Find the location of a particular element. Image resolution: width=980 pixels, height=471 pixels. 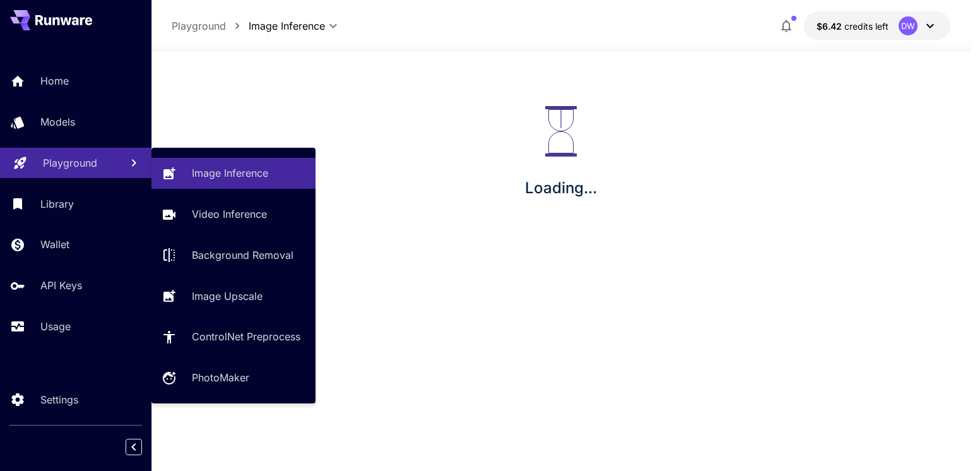

a: Image Upscale is located at coordinates (234, 295).